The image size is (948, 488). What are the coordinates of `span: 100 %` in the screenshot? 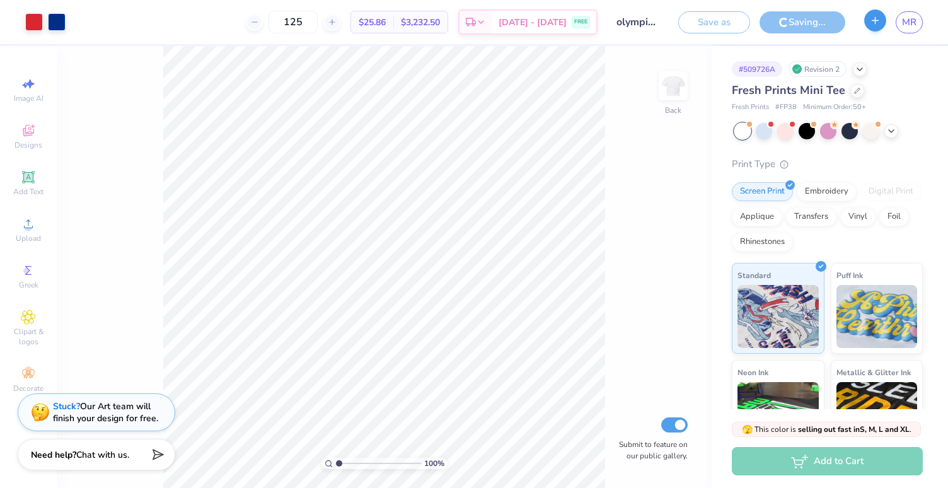 It's located at (434, 463).